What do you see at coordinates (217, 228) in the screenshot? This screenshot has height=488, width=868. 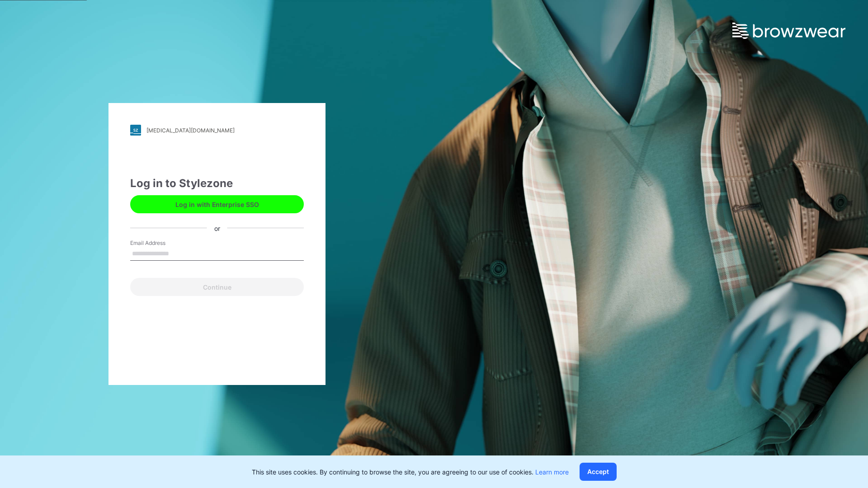 I see `div: or` at bounding box center [217, 228].